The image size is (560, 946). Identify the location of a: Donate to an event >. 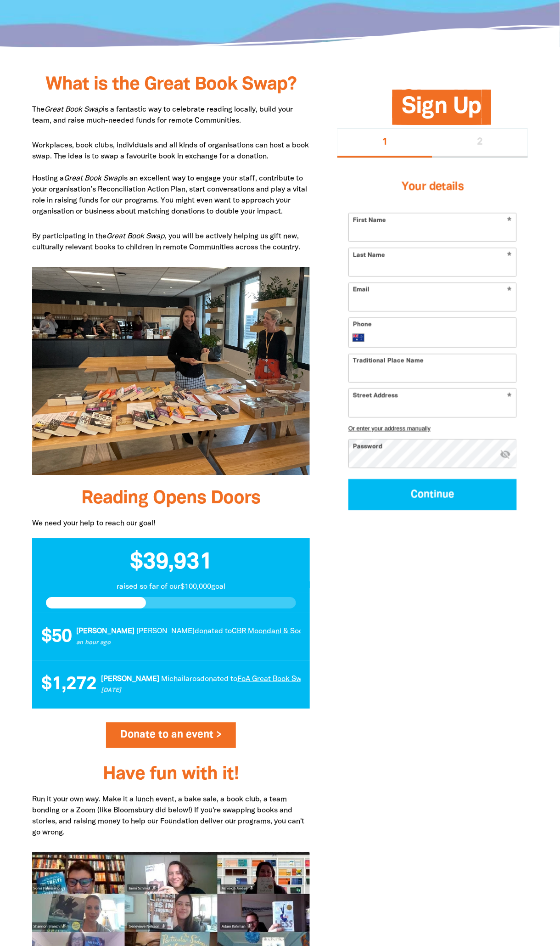
(171, 735).